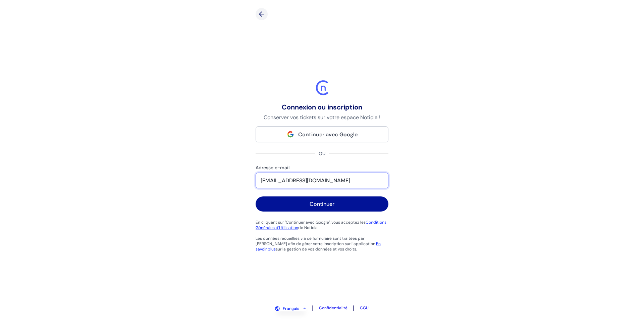 The image size is (644, 320). What do you see at coordinates (333, 308) in the screenshot?
I see `p: Confidentialité` at bounding box center [333, 308].